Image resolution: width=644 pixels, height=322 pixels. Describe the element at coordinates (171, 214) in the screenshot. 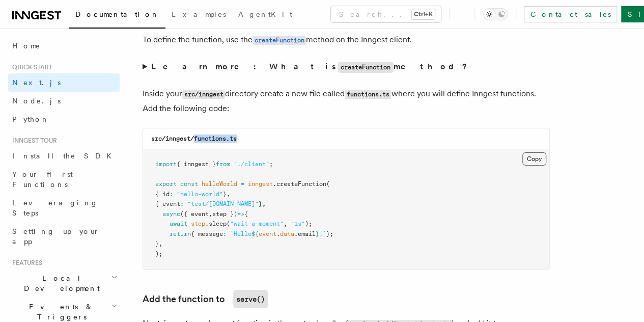

I see `span: async` at that location.